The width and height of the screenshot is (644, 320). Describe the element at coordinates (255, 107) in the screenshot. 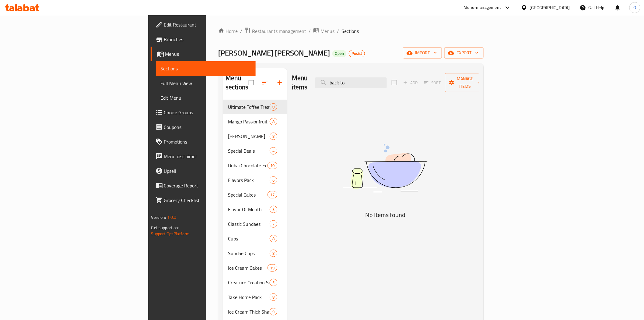

I see `div: Ultimate Toffee Treat8` at that location.